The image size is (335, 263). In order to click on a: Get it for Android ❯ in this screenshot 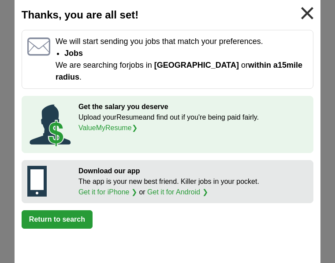, I will do `click(178, 192)`.